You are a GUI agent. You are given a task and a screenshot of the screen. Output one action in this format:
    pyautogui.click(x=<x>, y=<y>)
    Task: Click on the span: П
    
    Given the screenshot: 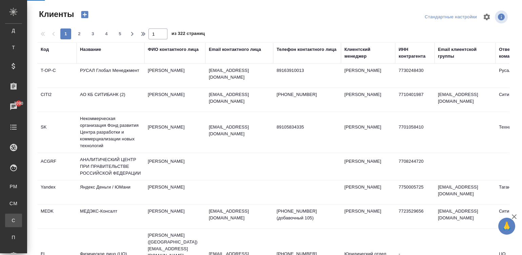 What is the action you would take?
    pyautogui.click(x=14, y=237)
    